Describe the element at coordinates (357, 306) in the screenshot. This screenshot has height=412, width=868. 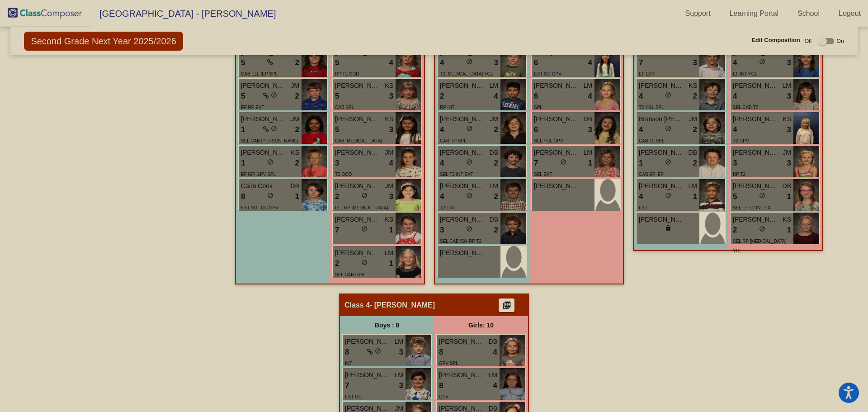
I see `span: Class 4` at that location.